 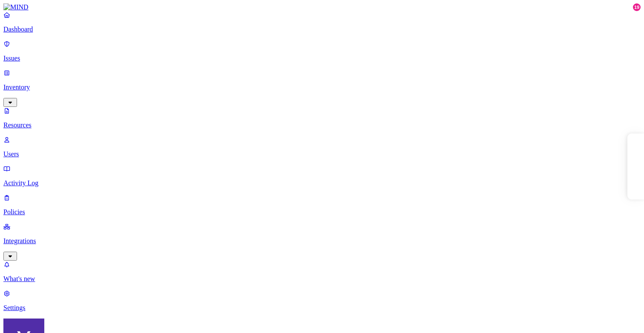 I want to click on a: Policies, so click(x=322, y=205).